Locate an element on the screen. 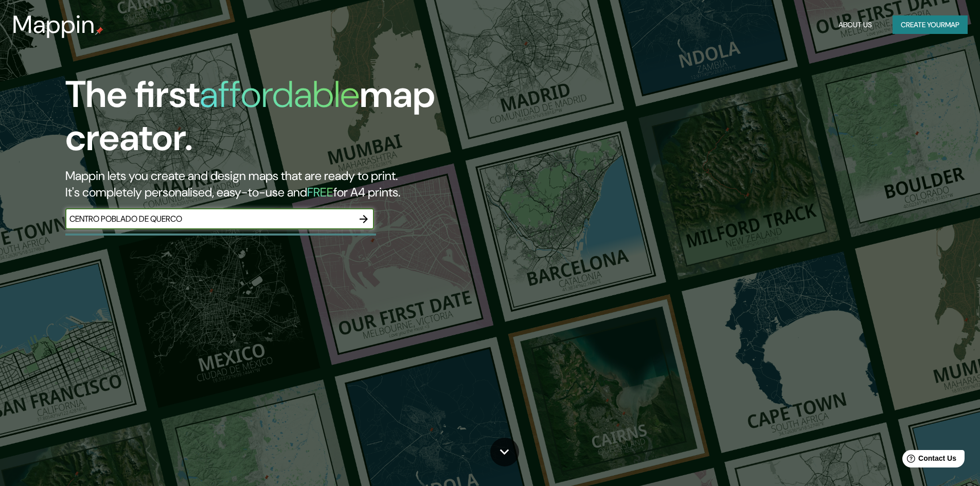 The image size is (980, 486). h1: The first map creator. is located at coordinates (310, 120).